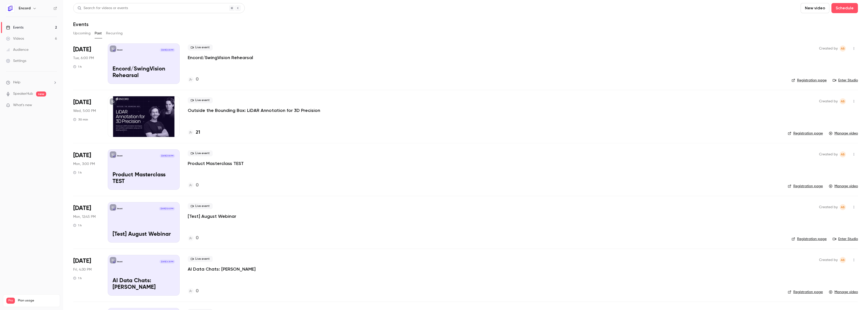  What do you see at coordinates (84, 164) in the screenshot?
I see `span: Mon, 3:00 PM` at bounding box center [84, 164].